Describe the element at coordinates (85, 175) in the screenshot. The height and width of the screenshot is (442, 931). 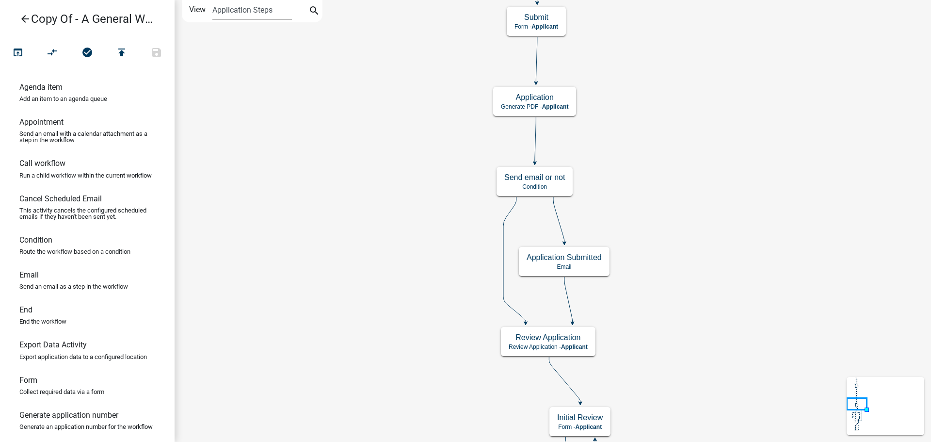
I see `p: Run a child workflow within the current workflow` at that location.